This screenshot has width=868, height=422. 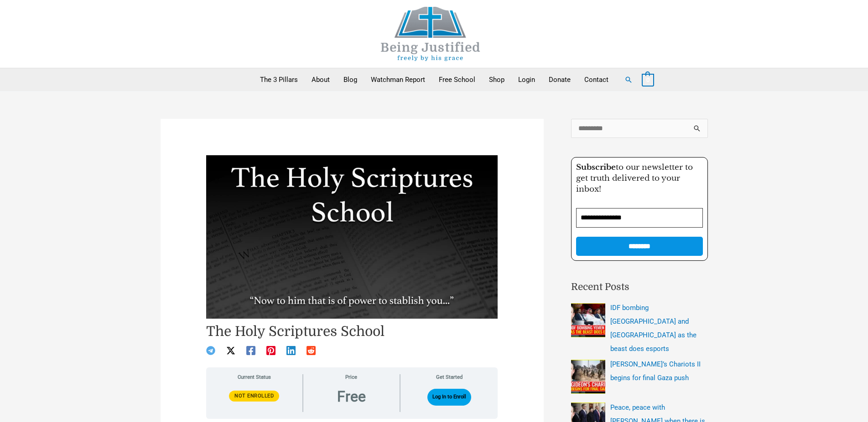 I want to click on input: Email Address *, so click(x=639, y=218).